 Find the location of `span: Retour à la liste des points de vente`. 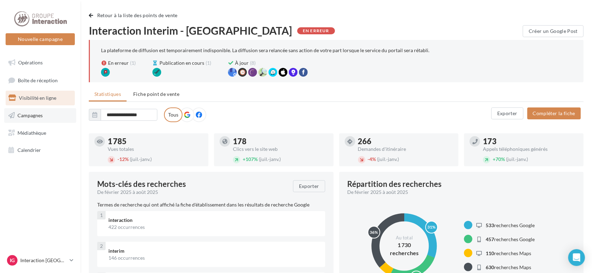

span: Retour à la liste des points de vente is located at coordinates (137, 15).